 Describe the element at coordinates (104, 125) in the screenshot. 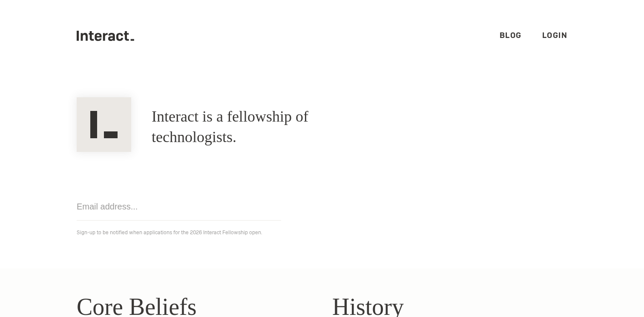

I see `img: Interact Logo` at that location.